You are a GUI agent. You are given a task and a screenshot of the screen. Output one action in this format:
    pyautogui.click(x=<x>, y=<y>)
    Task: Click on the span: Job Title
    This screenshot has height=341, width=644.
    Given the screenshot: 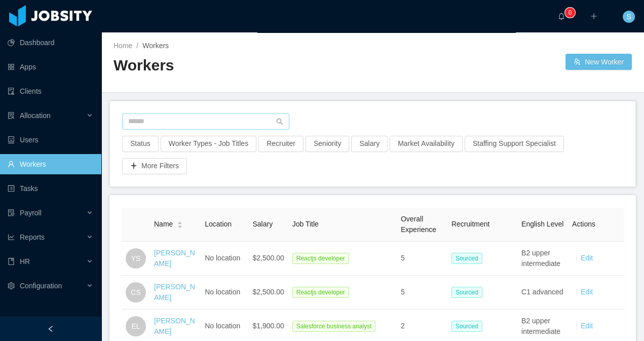 What is the action you would take?
    pyautogui.click(x=306, y=224)
    